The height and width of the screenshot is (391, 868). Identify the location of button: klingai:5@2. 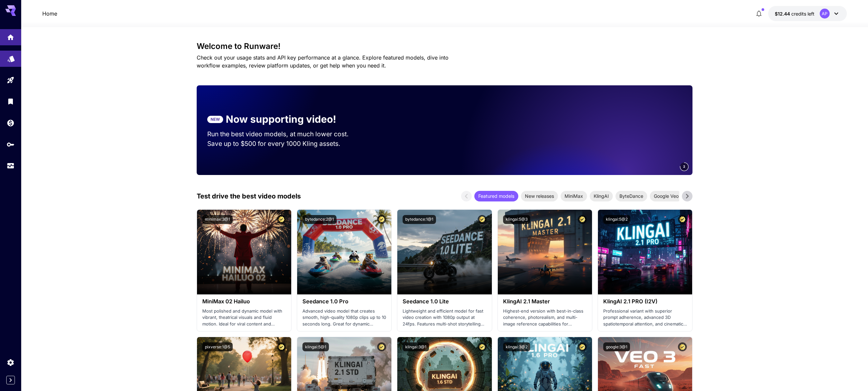
(617, 219).